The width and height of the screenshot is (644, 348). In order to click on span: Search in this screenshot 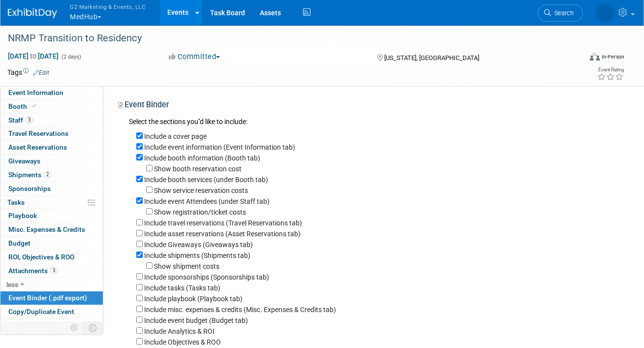, I will do `click(563, 13)`.